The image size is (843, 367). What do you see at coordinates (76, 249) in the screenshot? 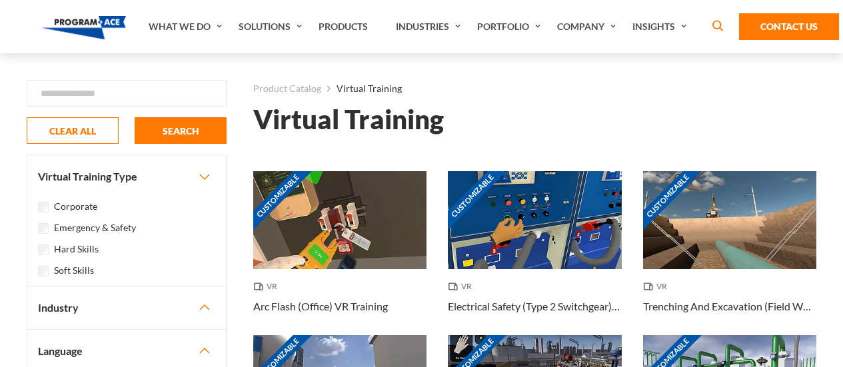
I see `label: Hard Skills` at bounding box center [76, 249].